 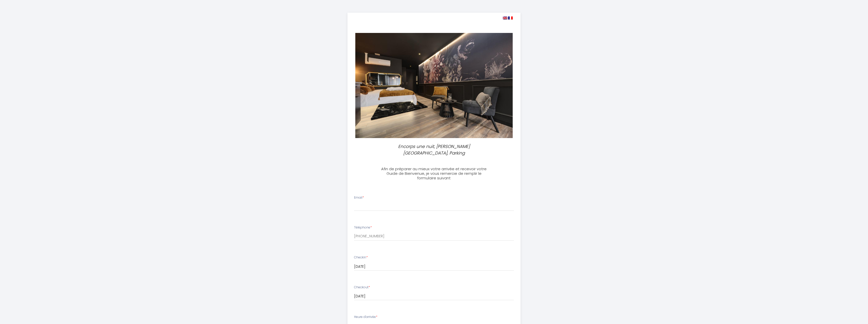 What do you see at coordinates (434, 174) in the screenshot?
I see `h3: Afin de préparer au mieux votre arrivée et recevoir votre Guide de Bienvenue, je vous remercie de...` at bounding box center [434, 174].